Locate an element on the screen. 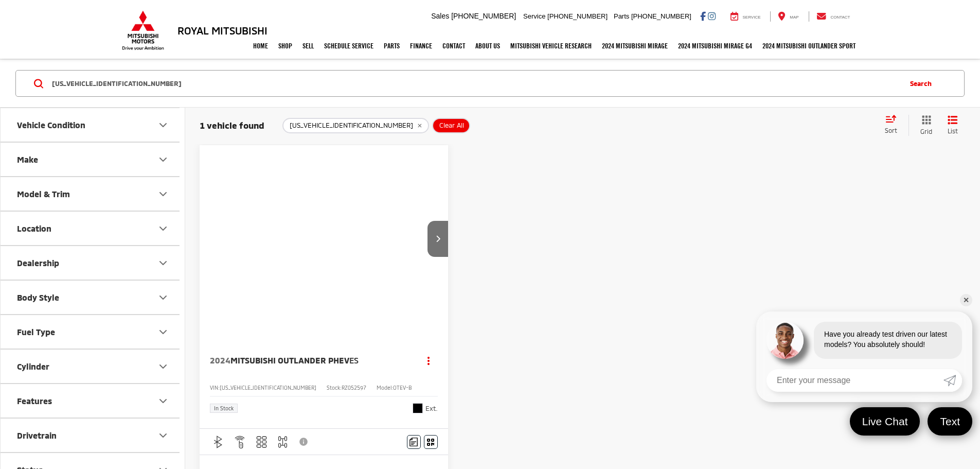 The image size is (980, 469). button: MakeMake is located at coordinates (93, 159).